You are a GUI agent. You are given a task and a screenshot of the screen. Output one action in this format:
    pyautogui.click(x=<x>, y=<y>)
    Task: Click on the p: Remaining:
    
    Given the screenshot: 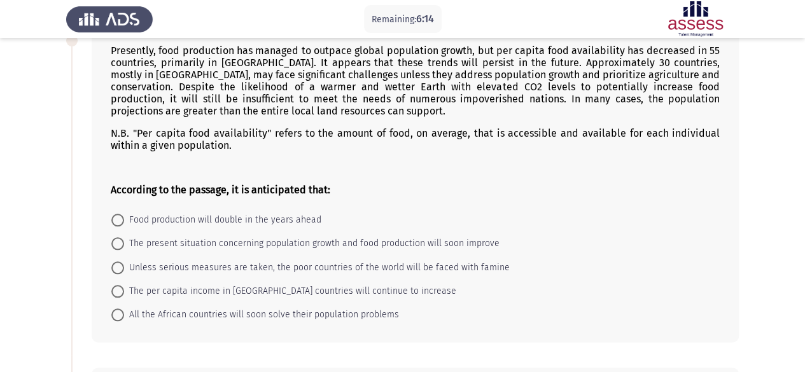 What is the action you would take?
    pyautogui.click(x=403, y=19)
    